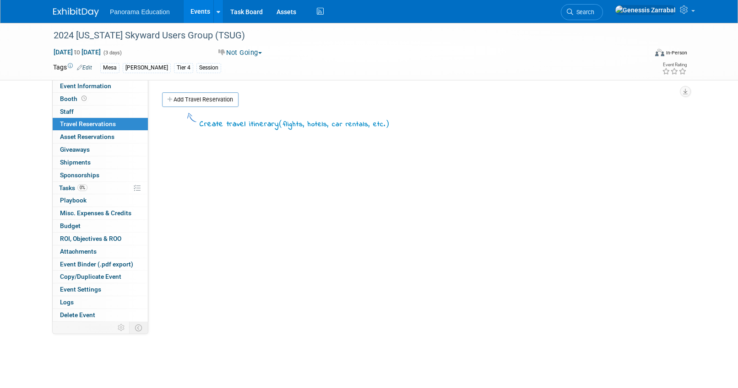 The image size is (738, 388). Describe the element at coordinates (100, 239) in the screenshot. I see `a: ROI, Objectives & ROO` at that location.